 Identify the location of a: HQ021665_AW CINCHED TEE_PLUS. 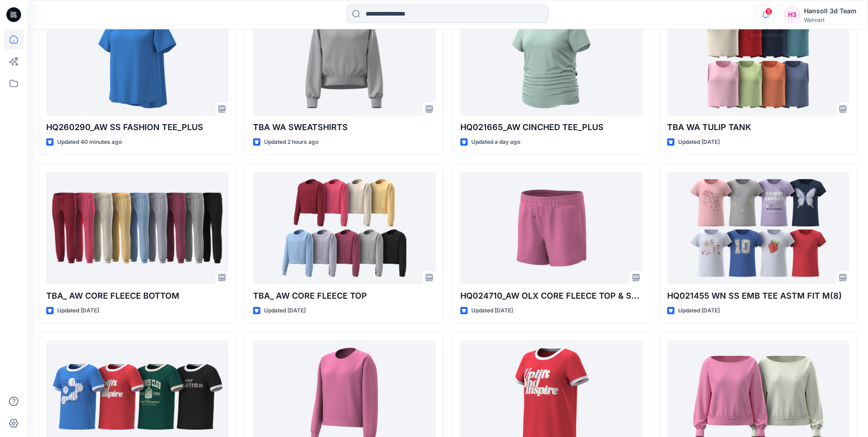
(551, 59).